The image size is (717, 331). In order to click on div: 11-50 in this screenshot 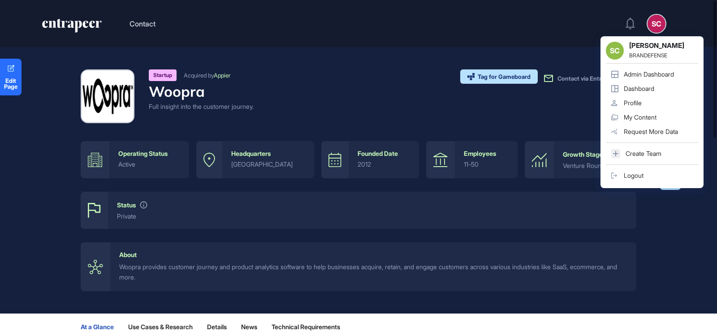, I will do `click(486, 164)`.